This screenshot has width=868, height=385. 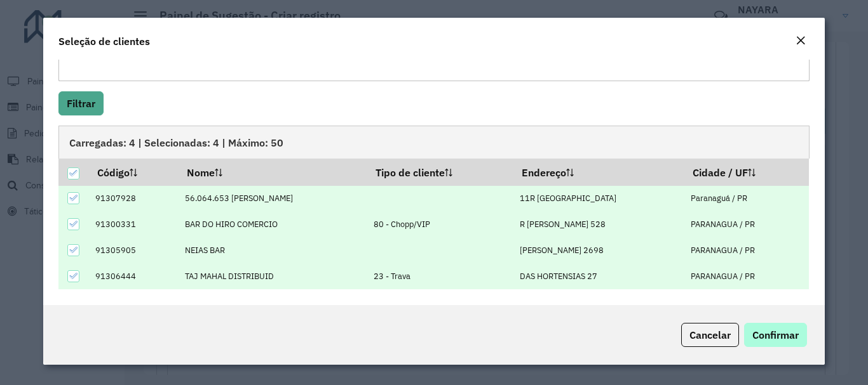 I want to click on em: Fechar, so click(x=801, y=41).